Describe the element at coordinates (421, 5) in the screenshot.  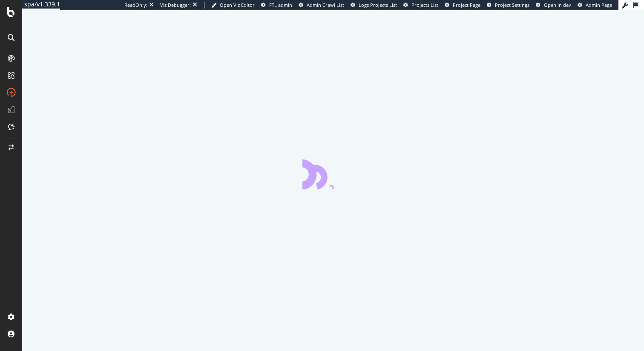
I see `a: Projects List` at that location.